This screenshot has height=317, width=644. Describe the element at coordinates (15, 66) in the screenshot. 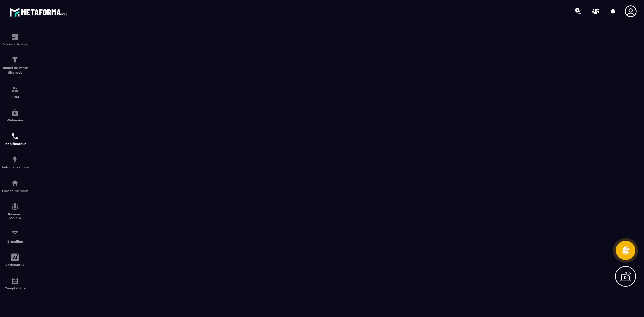

I see `a: formationformationTunnel de vente Site web` at that location.